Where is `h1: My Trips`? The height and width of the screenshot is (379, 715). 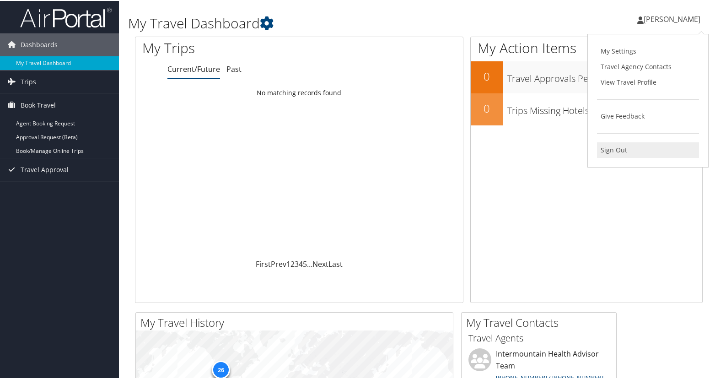 h1: My Trips is located at coordinates (231, 47).